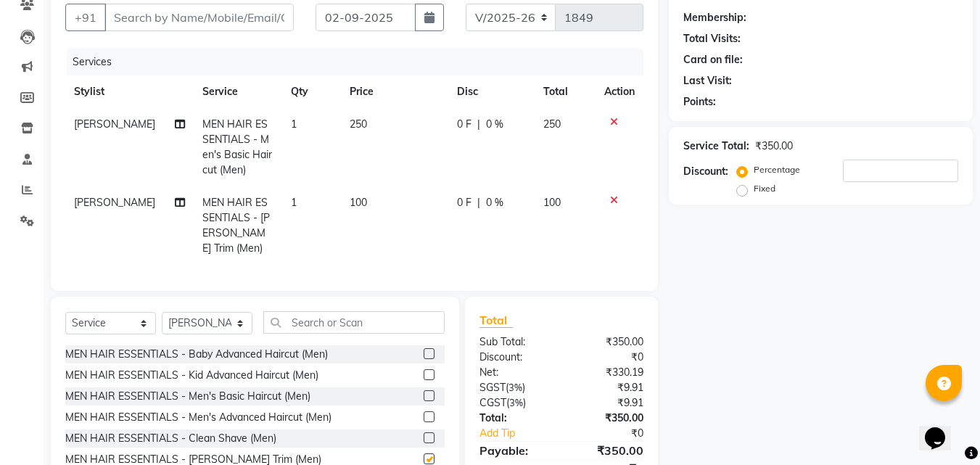  I want to click on th: Qty, so click(311, 92).